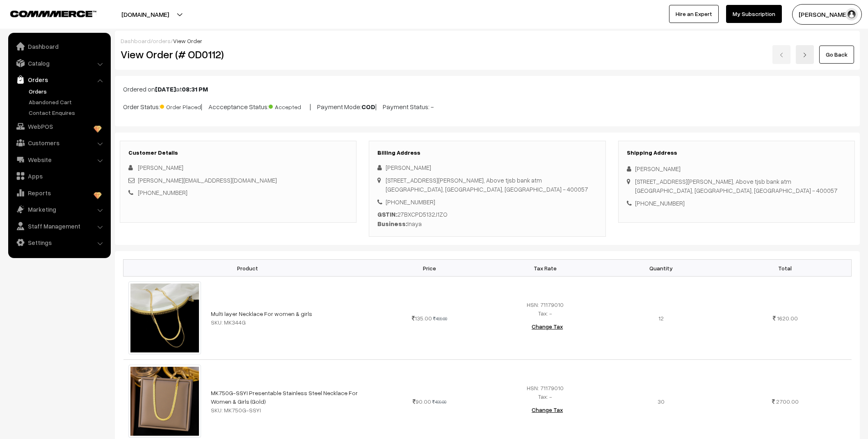 The height and width of the screenshot is (439, 868). Describe the element at coordinates (422, 318) in the screenshot. I see `span: 135.00` at that location.